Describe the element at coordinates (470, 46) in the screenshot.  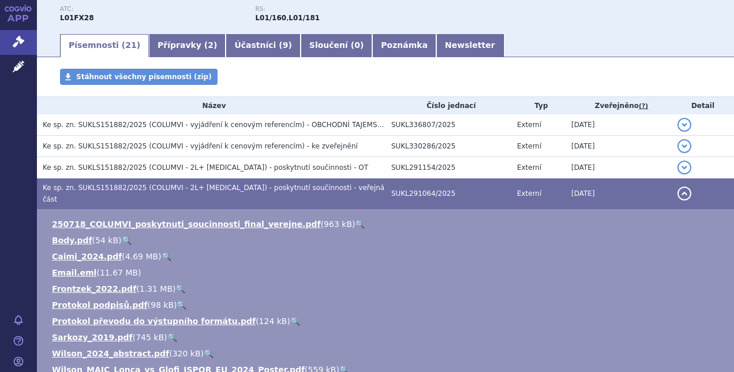
I see `a: Newsletter` at that location.